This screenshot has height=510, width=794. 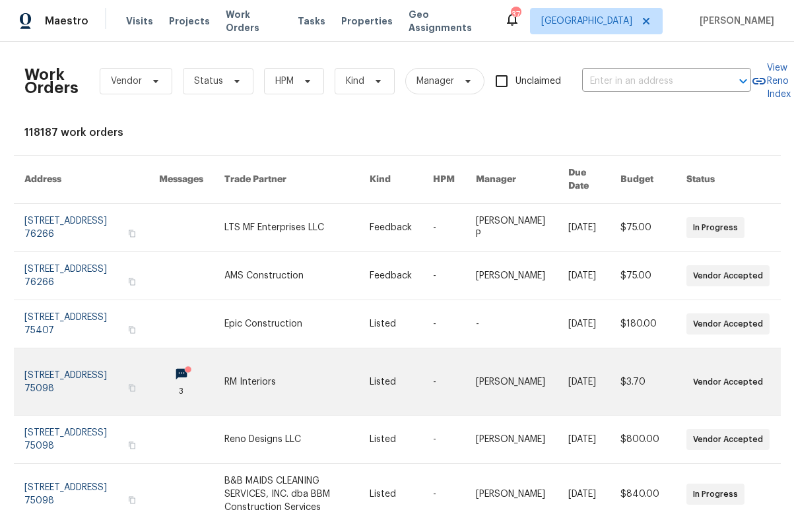 I want to click on span: Work Orders, so click(x=253, y=21).